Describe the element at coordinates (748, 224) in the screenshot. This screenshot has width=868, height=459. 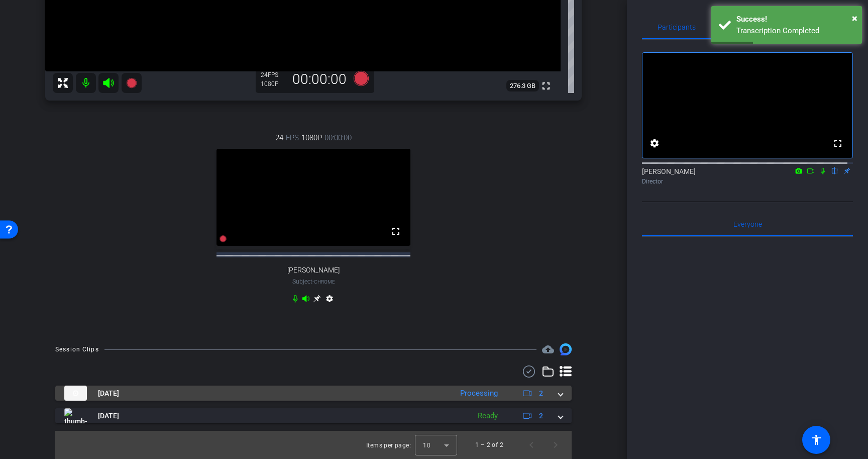
I see `span: Everyone` at that location.